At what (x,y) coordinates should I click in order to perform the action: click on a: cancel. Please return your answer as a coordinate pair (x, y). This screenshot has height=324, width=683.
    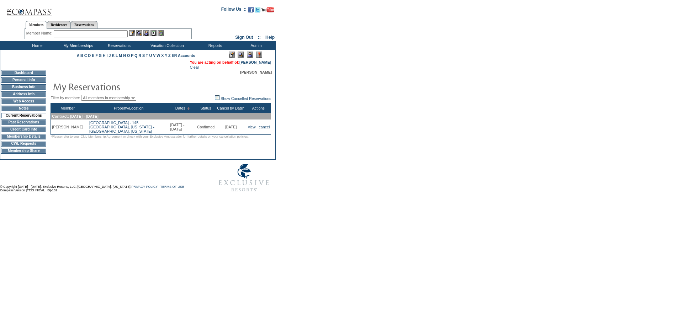
    Looking at the image, I should click on (264, 127).